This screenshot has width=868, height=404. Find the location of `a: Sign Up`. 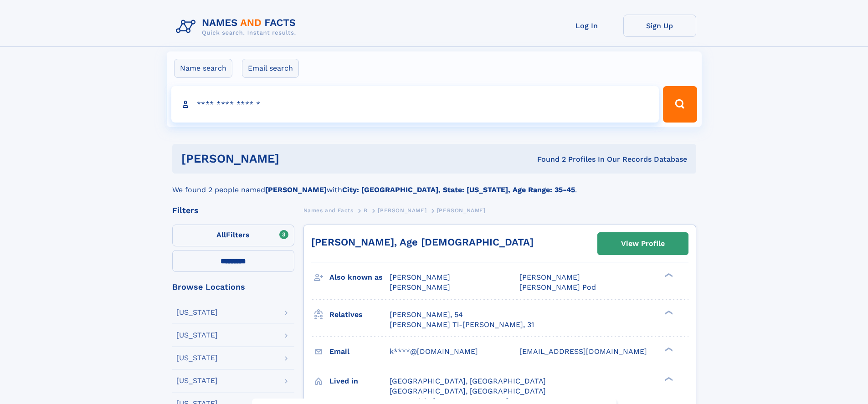

a: Sign Up is located at coordinates (660, 26).